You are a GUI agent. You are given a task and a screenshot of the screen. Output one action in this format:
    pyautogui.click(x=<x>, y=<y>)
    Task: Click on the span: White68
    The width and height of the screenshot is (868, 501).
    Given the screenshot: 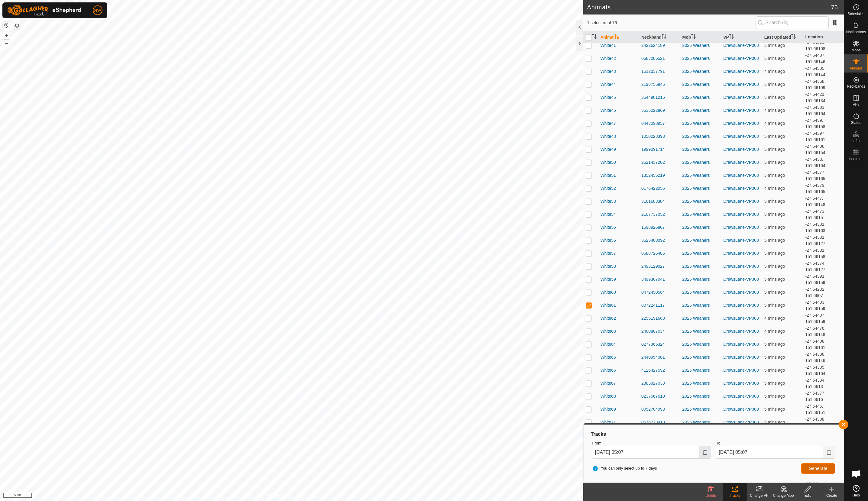 What is the action you would take?
    pyautogui.click(x=608, y=396)
    